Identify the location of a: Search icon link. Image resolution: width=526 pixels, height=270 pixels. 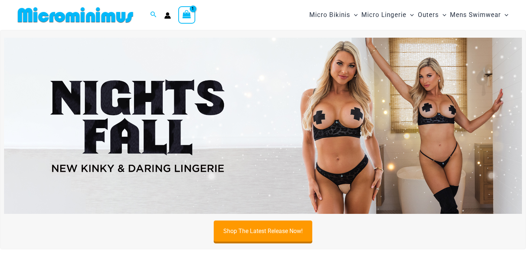
(154, 15).